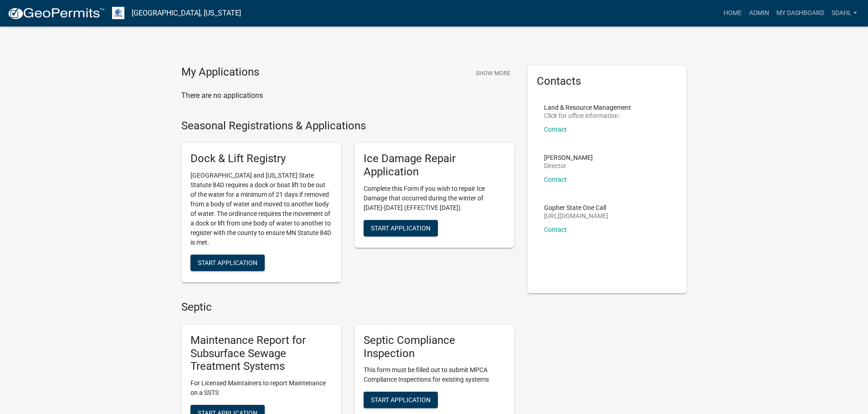  Describe the element at coordinates (844, 13) in the screenshot. I see `a: sdahl` at that location.